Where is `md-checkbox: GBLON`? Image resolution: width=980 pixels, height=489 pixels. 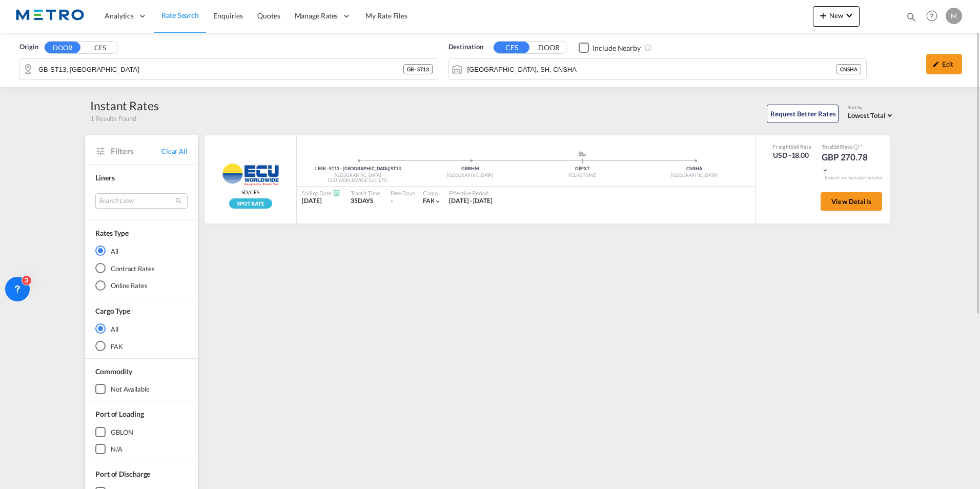 md-checkbox: GBLON is located at coordinates (142, 432).